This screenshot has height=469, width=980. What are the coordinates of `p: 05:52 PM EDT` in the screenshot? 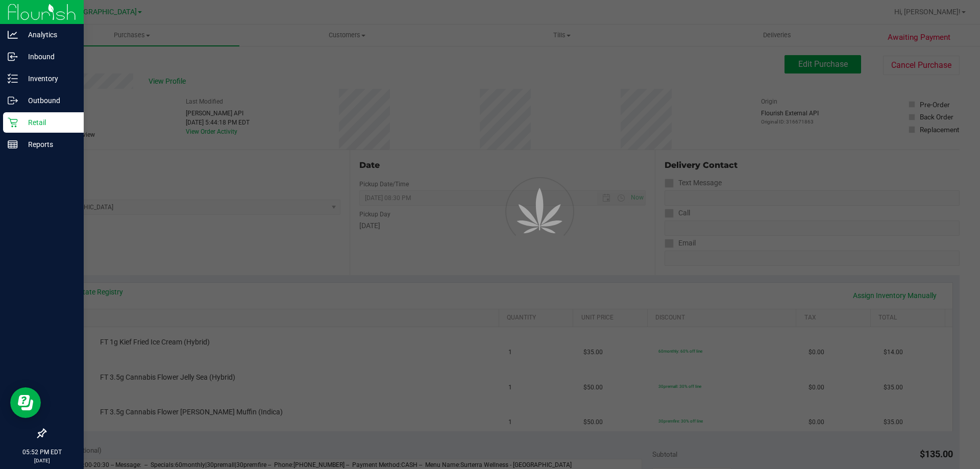 It's located at (42, 452).